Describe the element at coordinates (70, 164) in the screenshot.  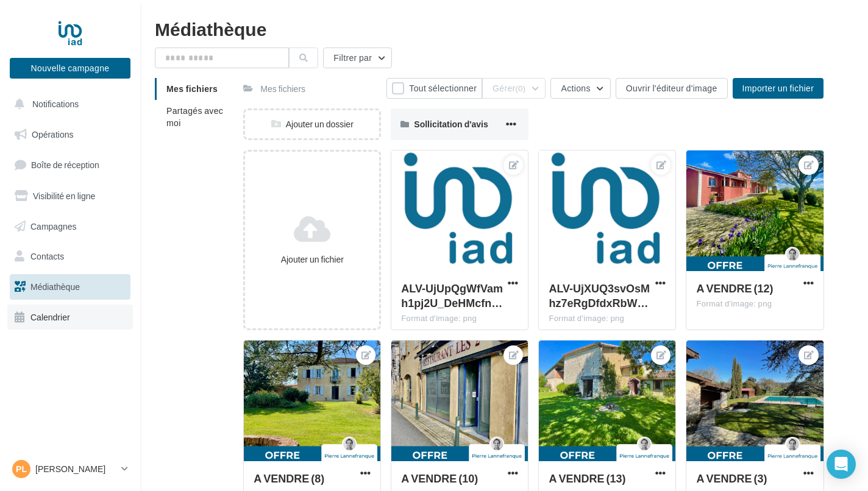
I see `a: Boîte de réception` at that location.